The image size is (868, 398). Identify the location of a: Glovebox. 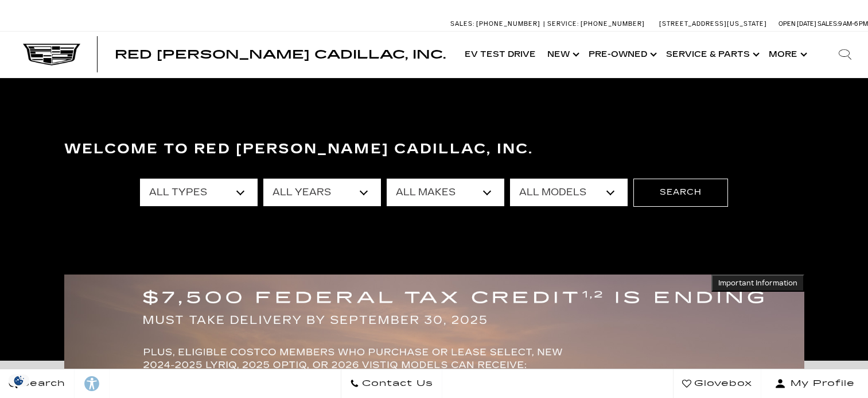
(717, 384).